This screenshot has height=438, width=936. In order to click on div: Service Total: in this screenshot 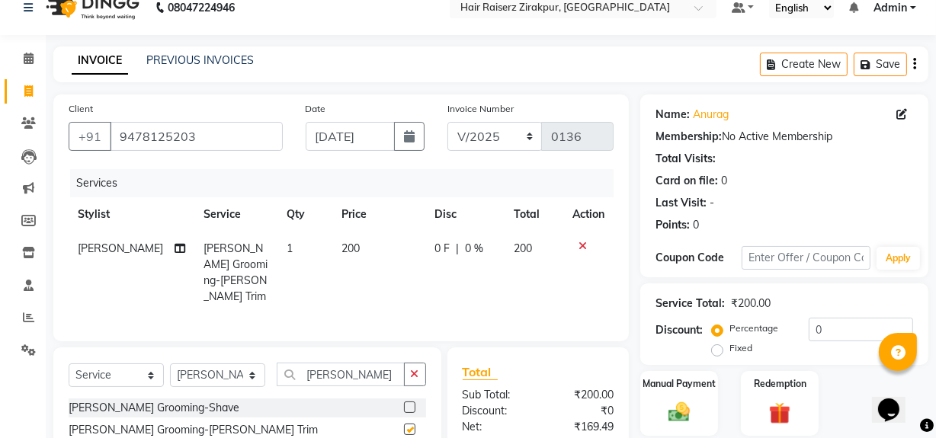, I will do `click(690, 303)`.